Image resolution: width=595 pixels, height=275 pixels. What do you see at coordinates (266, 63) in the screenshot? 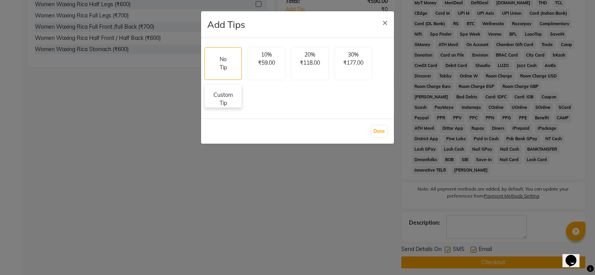
I see `p: ₹59.00` at bounding box center [266, 63].